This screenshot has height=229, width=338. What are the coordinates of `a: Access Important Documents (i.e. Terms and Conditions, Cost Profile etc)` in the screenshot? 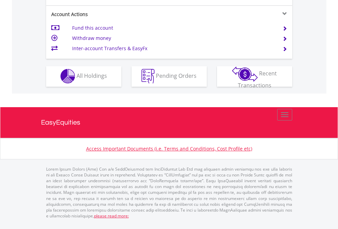 It's located at (169, 149).